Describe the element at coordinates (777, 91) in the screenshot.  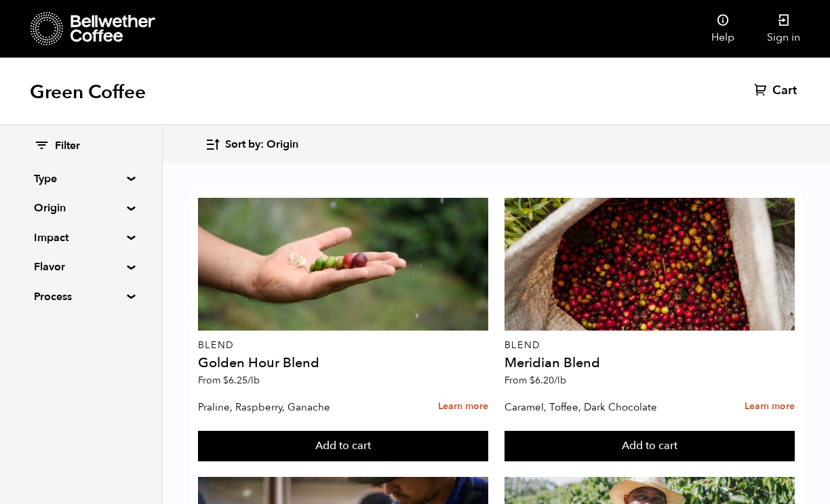
I see `a: Cart` at that location.